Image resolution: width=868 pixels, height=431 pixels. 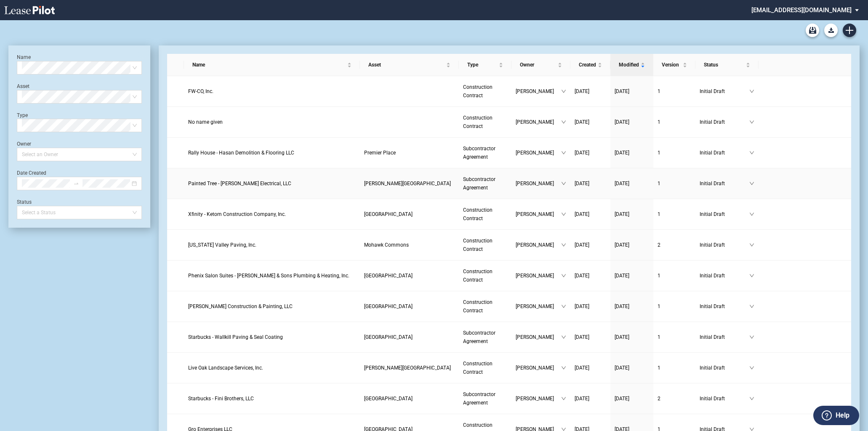 What do you see at coordinates (485, 65) in the screenshot?
I see `th: Type` at bounding box center [485, 65].